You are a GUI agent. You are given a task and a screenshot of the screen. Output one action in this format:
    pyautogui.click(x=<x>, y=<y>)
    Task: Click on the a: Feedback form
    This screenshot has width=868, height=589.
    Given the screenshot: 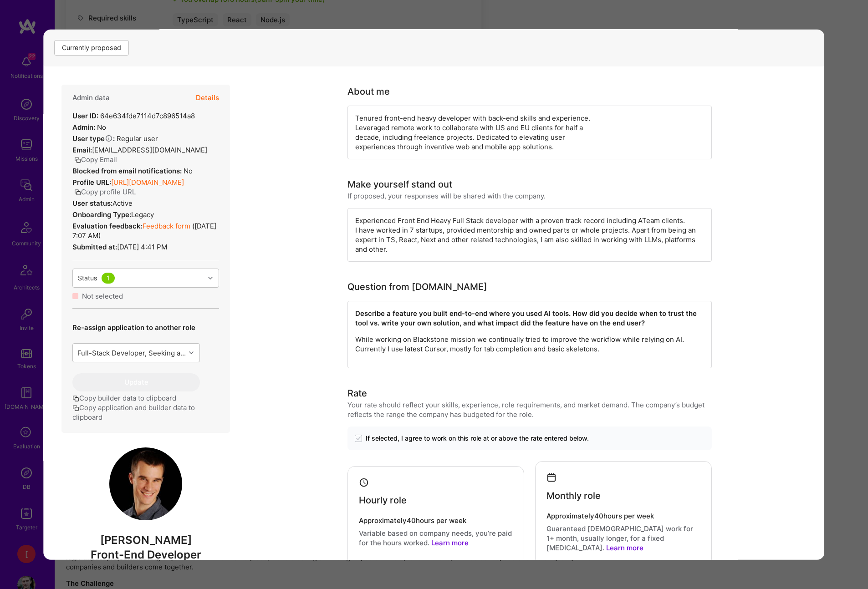 What is the action you would take?
    pyautogui.click(x=166, y=226)
    